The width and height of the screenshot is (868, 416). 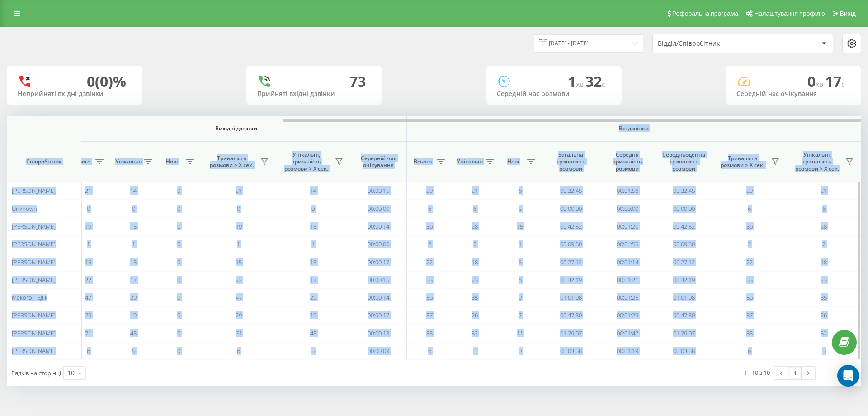 I want to click on td: 00:01:56, so click(x=627, y=190).